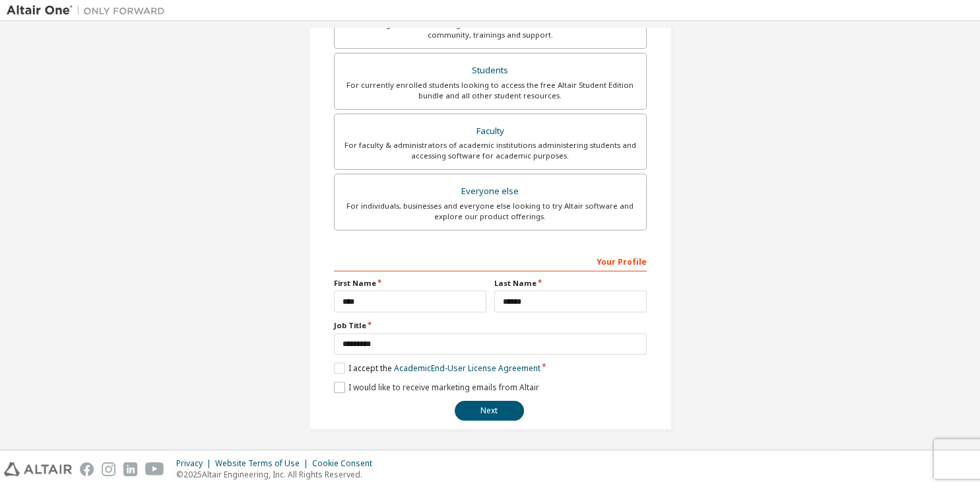  I want to click on div: For individuals, businesses and everyone else looking to try Altair software and explore our prod..., so click(490, 211).